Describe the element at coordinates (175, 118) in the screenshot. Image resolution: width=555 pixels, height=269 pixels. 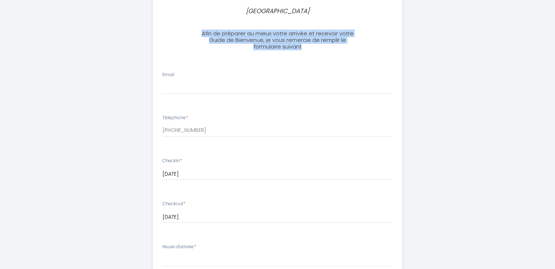
I see `label: Téléphone` at that location.